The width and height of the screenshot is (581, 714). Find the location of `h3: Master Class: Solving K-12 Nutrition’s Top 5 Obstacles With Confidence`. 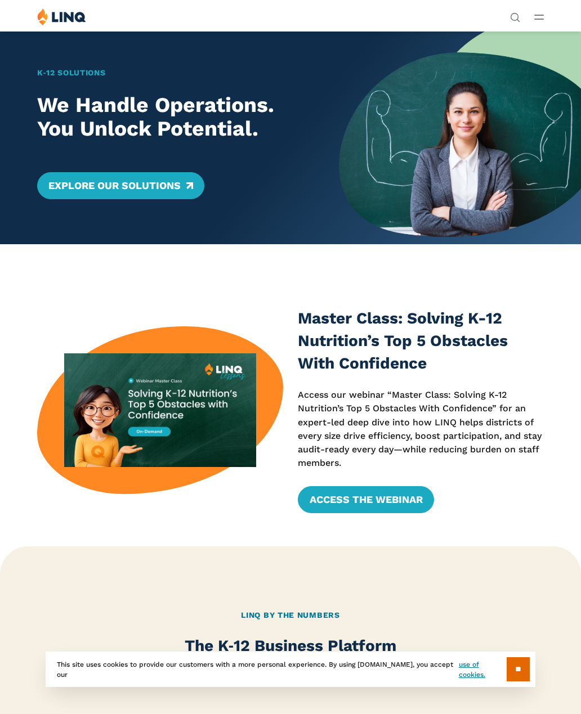

h3: Master Class: Solving K-12 Nutrition’s Top 5 Obstacles With Confidence is located at coordinates (421, 341).